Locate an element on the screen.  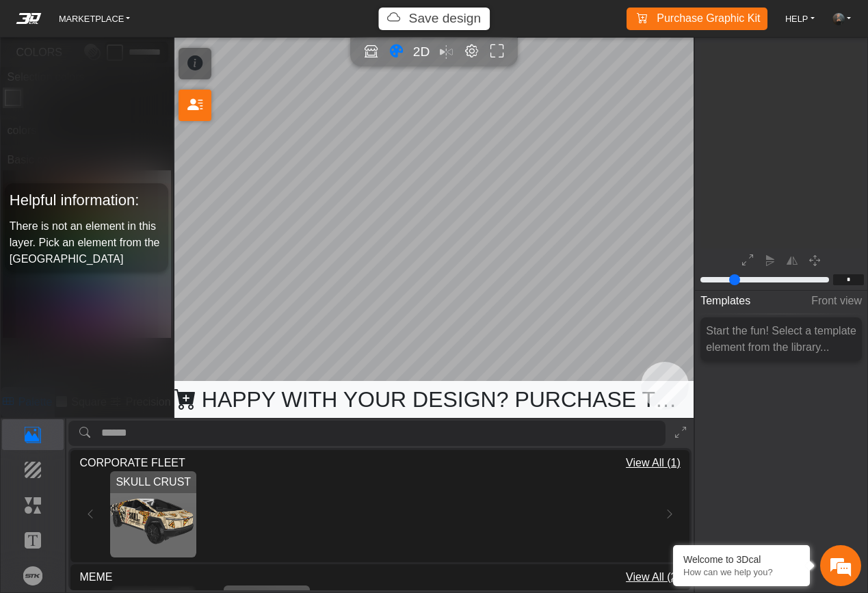
a: MARKETPLACE is located at coordinates (94, 19).